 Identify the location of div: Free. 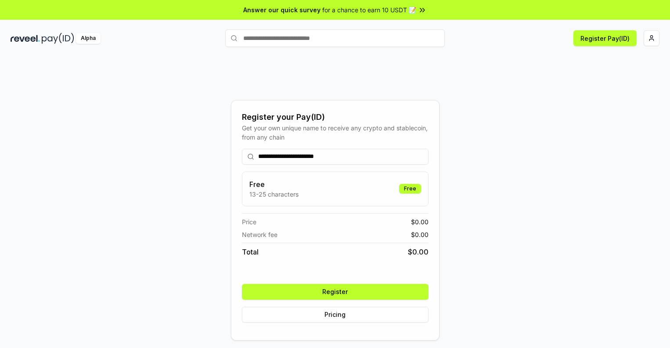
(410, 189).